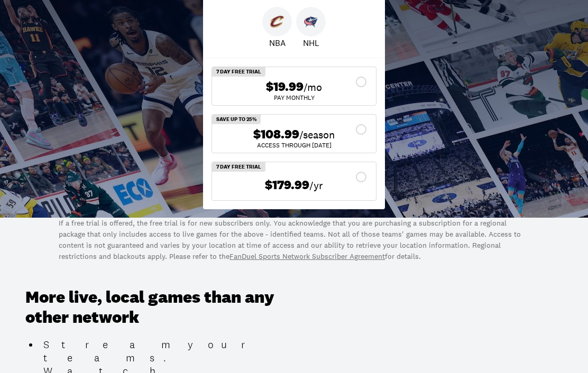 This screenshot has height=373, width=588. I want to click on span: /yr, so click(316, 186).